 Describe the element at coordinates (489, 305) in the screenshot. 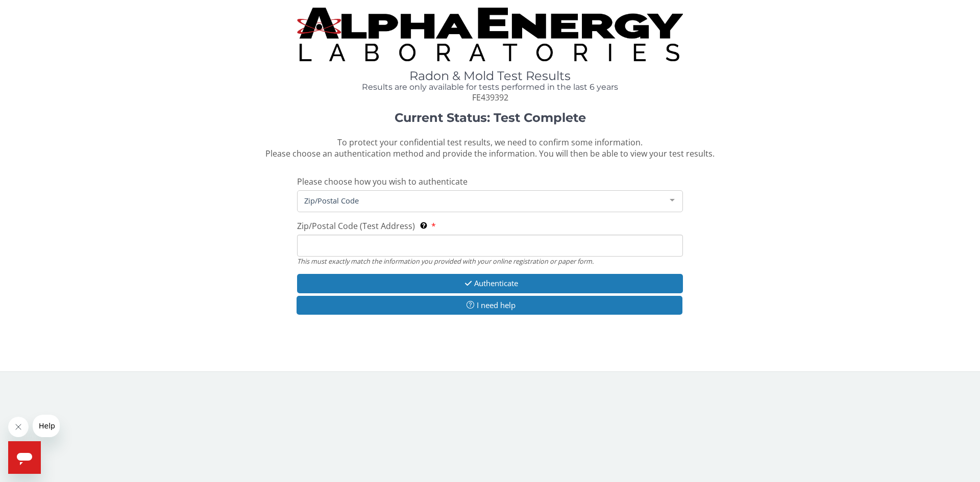

I see `button: I need help` at that location.